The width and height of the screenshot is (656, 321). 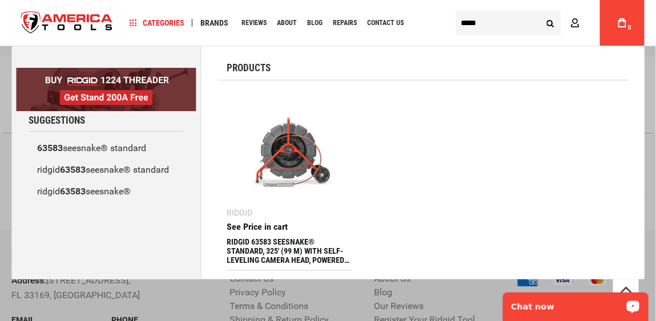 What do you see at coordinates (214, 23) in the screenshot?
I see `span: Brands` at bounding box center [214, 23].